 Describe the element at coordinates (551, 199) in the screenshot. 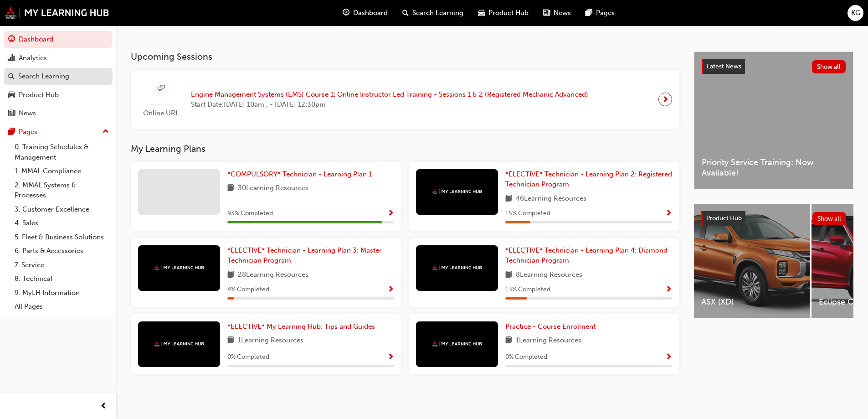

I see `span: 46 Learning Resources` at that location.